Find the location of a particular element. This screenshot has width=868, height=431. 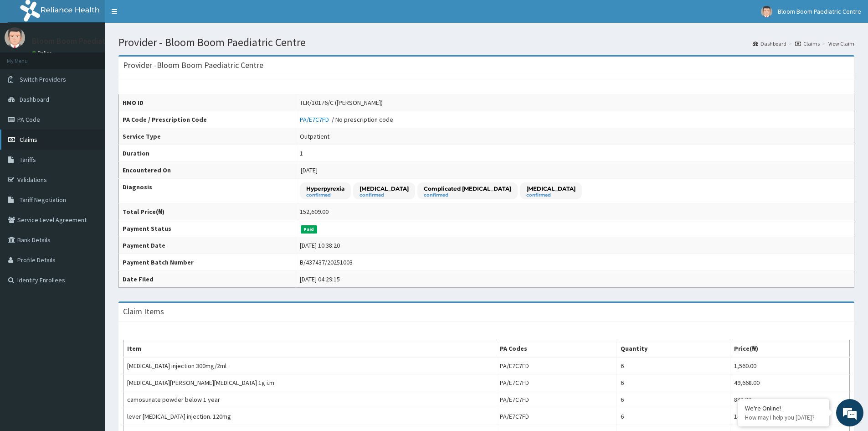

th: Date Filed is located at coordinates (207, 279).